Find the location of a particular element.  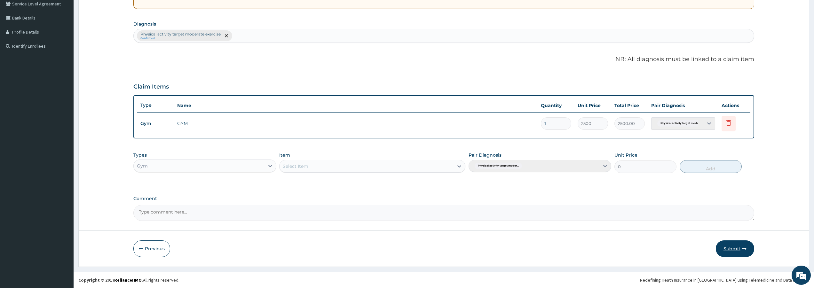

th: Actions is located at coordinates (734, 106).